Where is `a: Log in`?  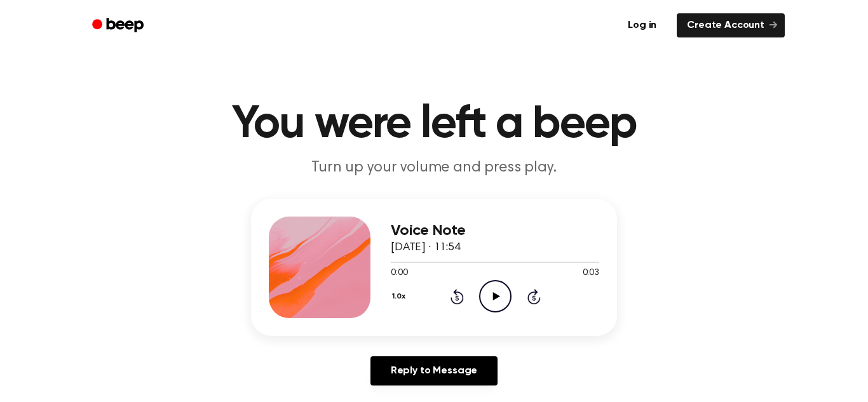
a: Log in is located at coordinates (642, 25).